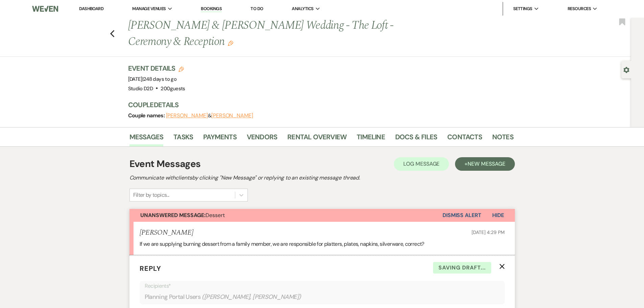  Describe the element at coordinates (498, 215) in the screenshot. I see `button: Hide` at that location.